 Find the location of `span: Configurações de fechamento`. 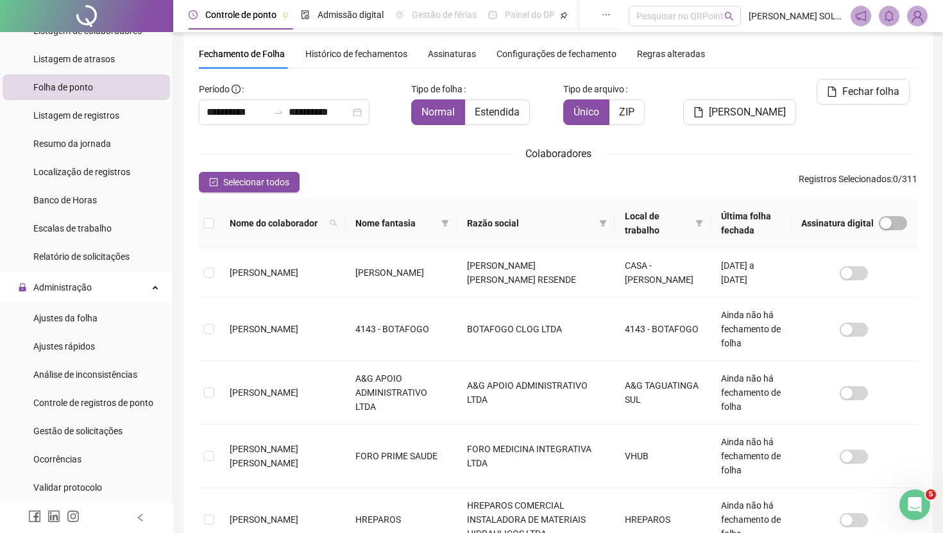

span: Configurações de fechamento is located at coordinates (556, 54).